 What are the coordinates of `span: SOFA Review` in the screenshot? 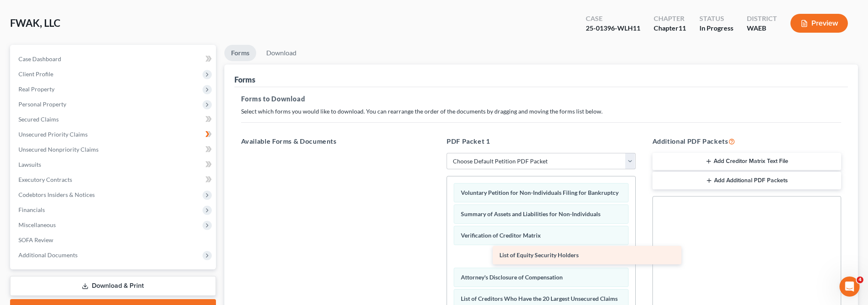 It's located at (35, 239).